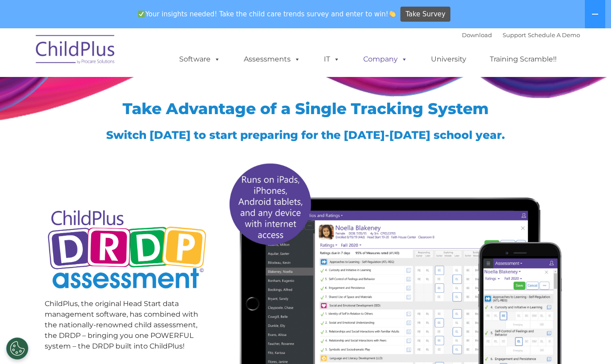 This screenshot has height=364, width=611. Describe the element at coordinates (425, 14) in the screenshot. I see `a: Take Survey` at that location.